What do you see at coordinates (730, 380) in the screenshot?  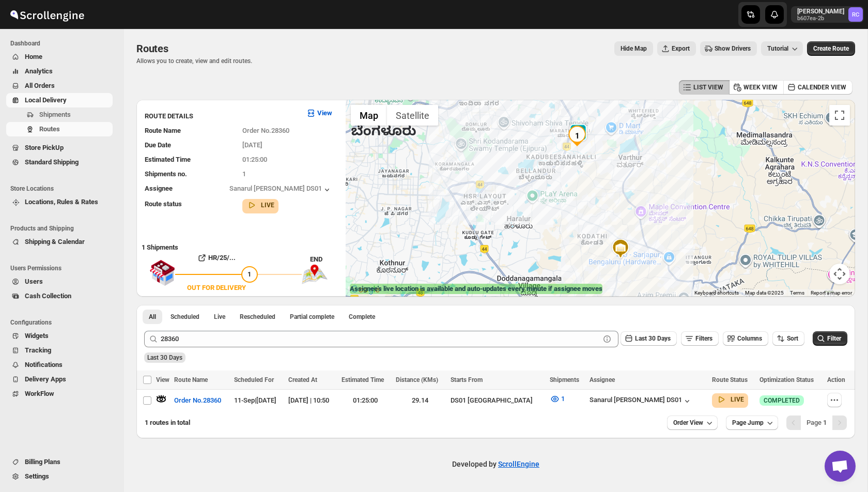 I see `span: Route Status` at bounding box center [730, 380].